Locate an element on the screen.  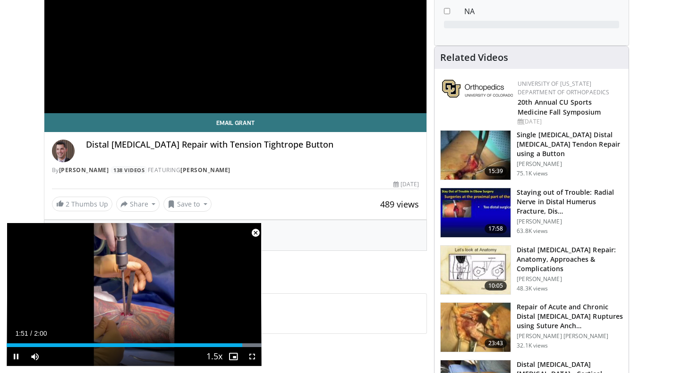
p: 48.3K views is located at coordinates (532, 289).